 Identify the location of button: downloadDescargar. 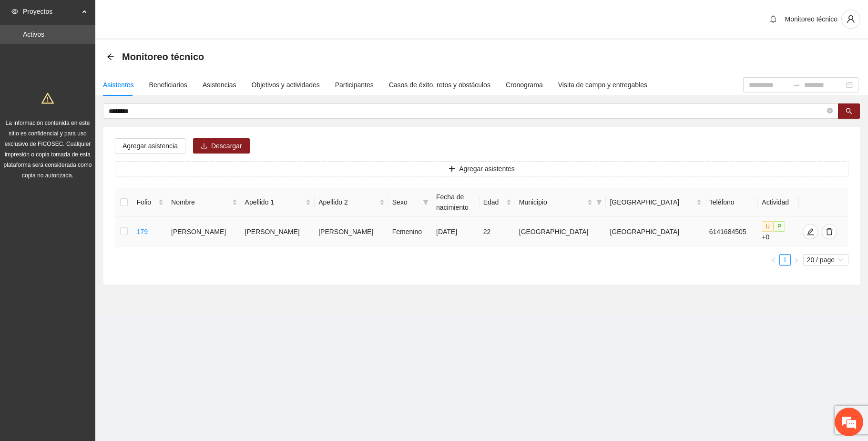
(221, 146).